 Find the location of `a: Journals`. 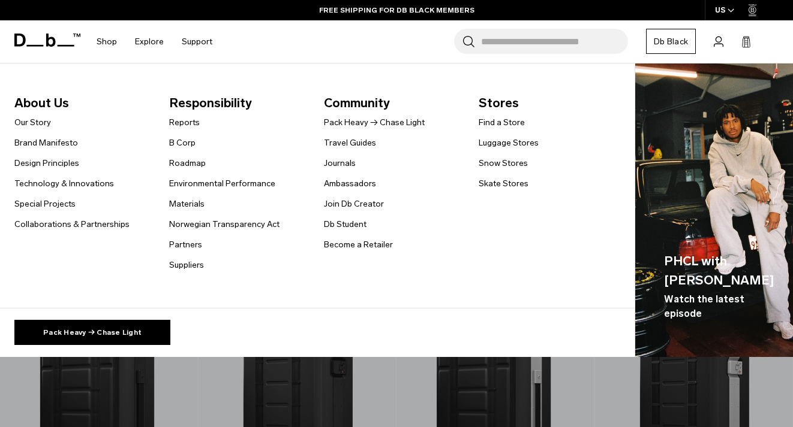

a: Journals is located at coordinates (339, 163).